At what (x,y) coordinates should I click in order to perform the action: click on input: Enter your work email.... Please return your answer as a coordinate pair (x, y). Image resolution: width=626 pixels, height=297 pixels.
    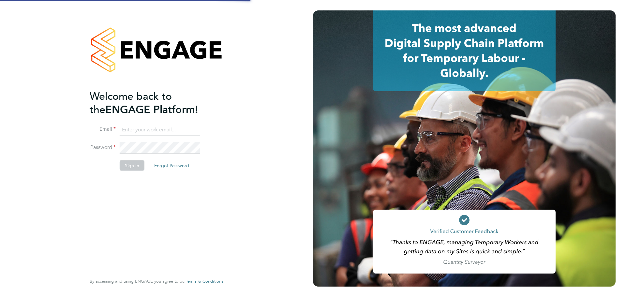
    Looking at the image, I should click on (160, 130).